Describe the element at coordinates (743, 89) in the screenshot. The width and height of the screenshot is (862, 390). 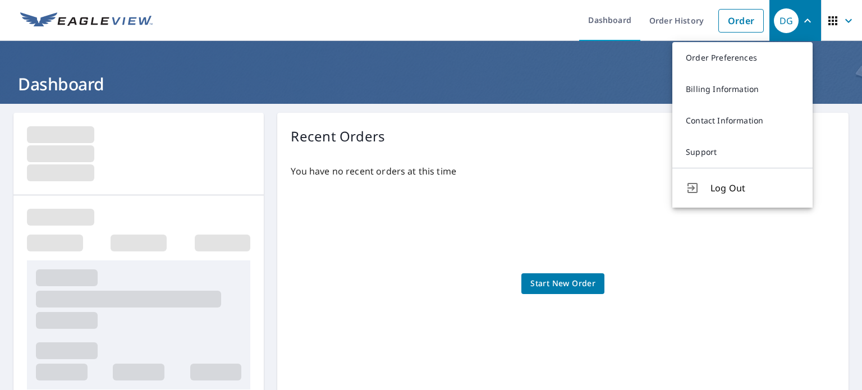
I see `a: Billing Information` at that location.